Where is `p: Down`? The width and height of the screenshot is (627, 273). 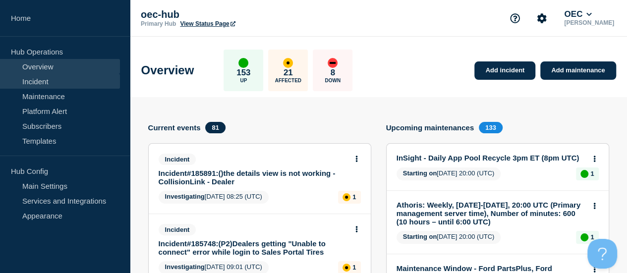
p: Down is located at coordinates (333, 80).